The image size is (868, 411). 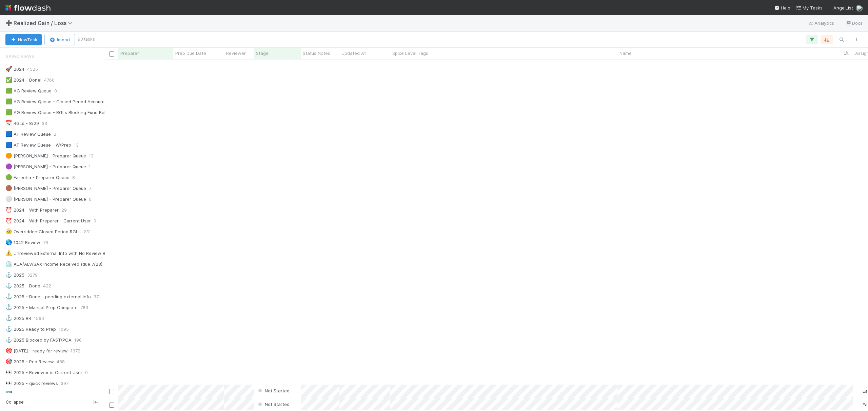 What do you see at coordinates (39, 318) in the screenshot?
I see `span: 1566` at bounding box center [39, 318].